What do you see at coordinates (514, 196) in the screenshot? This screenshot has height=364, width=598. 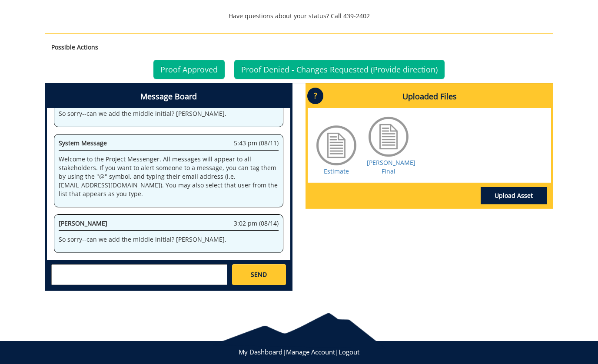 I see `a: Upload Asset` at bounding box center [514, 196].